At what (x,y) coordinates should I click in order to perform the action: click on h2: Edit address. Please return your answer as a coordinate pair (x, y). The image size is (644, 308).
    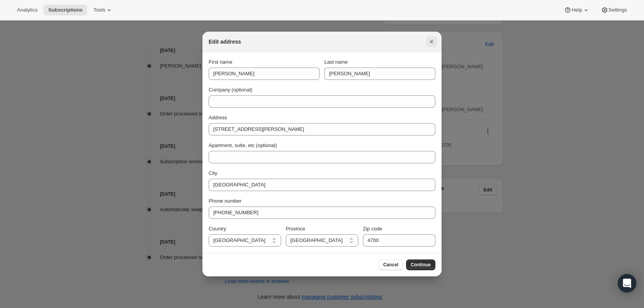
    Looking at the image, I should click on (225, 42).